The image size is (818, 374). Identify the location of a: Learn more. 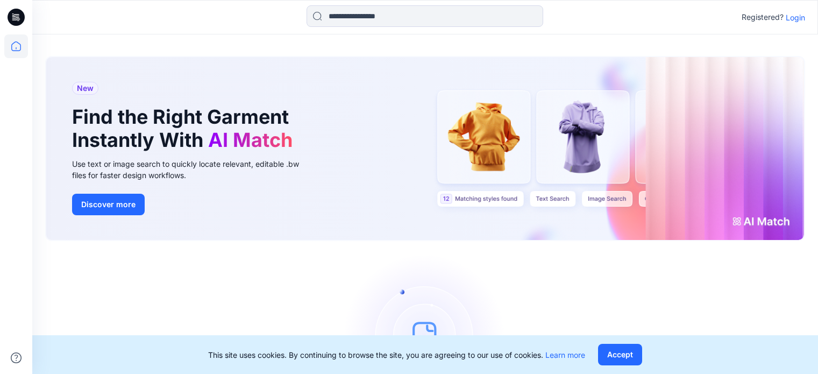
(565, 354).